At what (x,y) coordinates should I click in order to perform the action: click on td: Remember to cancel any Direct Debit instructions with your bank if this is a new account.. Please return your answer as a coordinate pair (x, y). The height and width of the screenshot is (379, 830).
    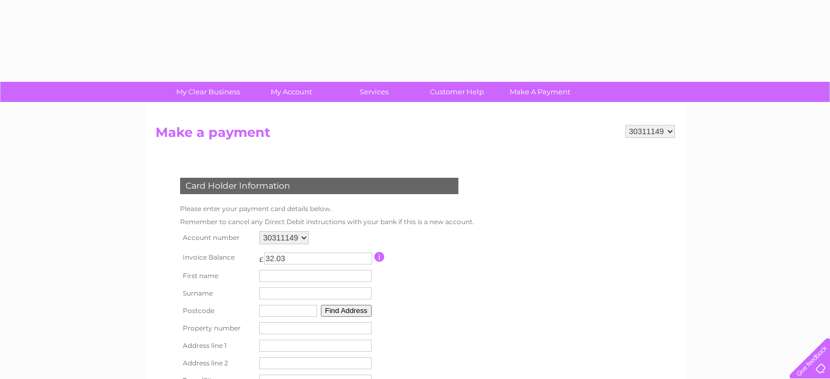
    Looking at the image, I should click on (327, 222).